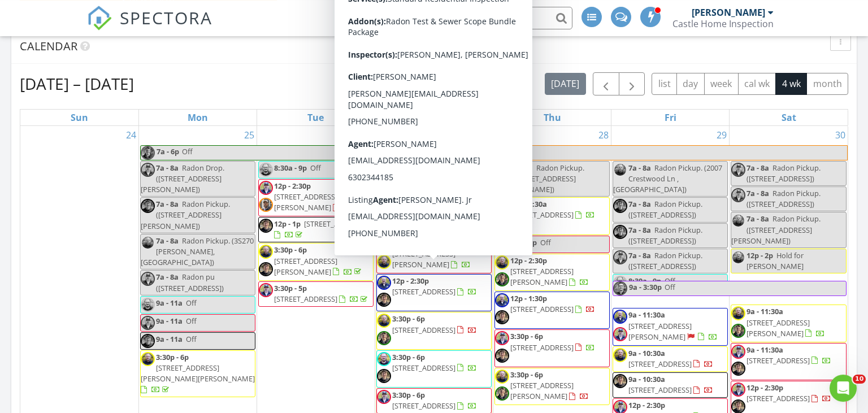 Image resolution: width=868 pixels, height=413 pixels. Describe the element at coordinates (789, 117) in the screenshot. I see `a: Saturday` at that location.